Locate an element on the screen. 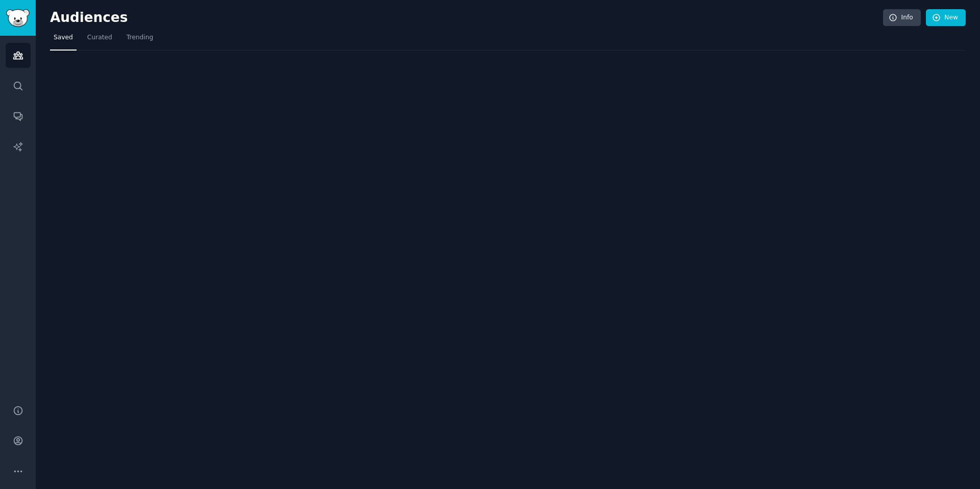  span: Trending is located at coordinates (140, 38).